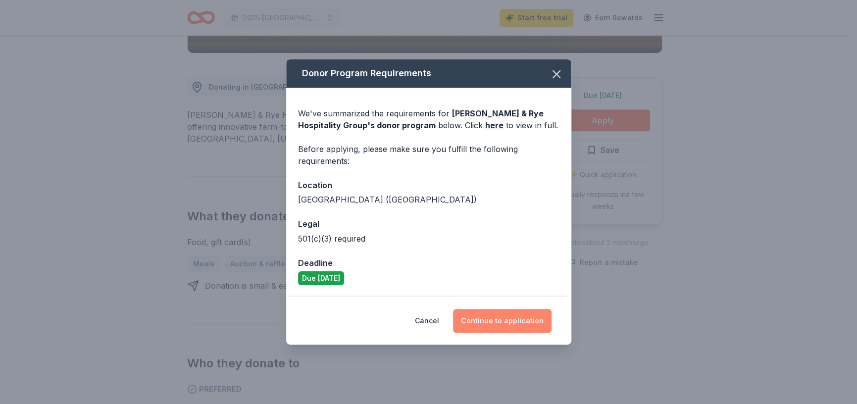  Describe the element at coordinates (429, 185) in the screenshot. I see `div: Location` at that location.